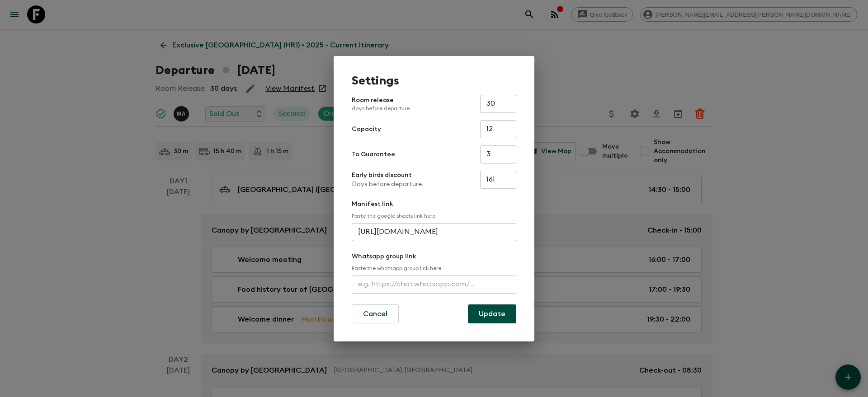 This screenshot has width=868, height=397. I want to click on p: Manifest link, so click(434, 204).